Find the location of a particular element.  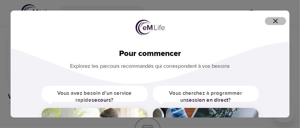

p: Explorez les parcours recommandés qui correspondent à vos besoins is located at coordinates (150, 64).